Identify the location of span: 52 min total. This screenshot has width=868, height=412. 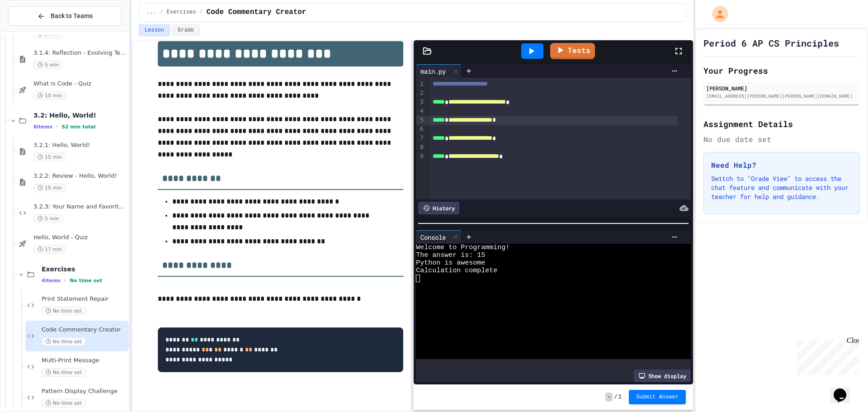
(78, 126).